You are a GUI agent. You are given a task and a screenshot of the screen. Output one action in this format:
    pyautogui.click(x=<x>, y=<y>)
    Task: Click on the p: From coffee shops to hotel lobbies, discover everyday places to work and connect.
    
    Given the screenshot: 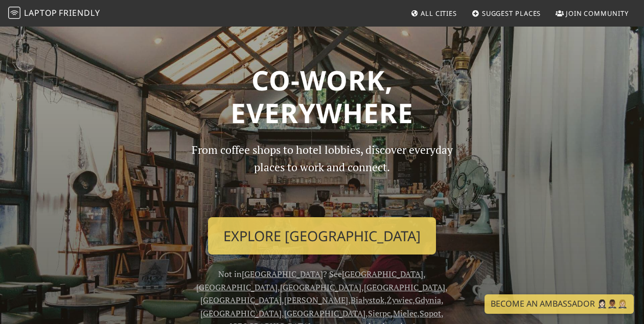 What is the action you would take?
    pyautogui.click(x=322, y=175)
    